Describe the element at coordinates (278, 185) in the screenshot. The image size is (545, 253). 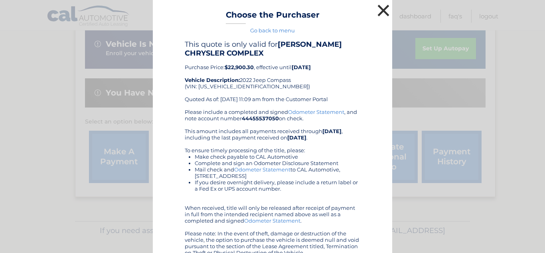
I see `li: If you desire overnight delivery, please include a return label or a Fed Ex or UPS account number.` at that location.